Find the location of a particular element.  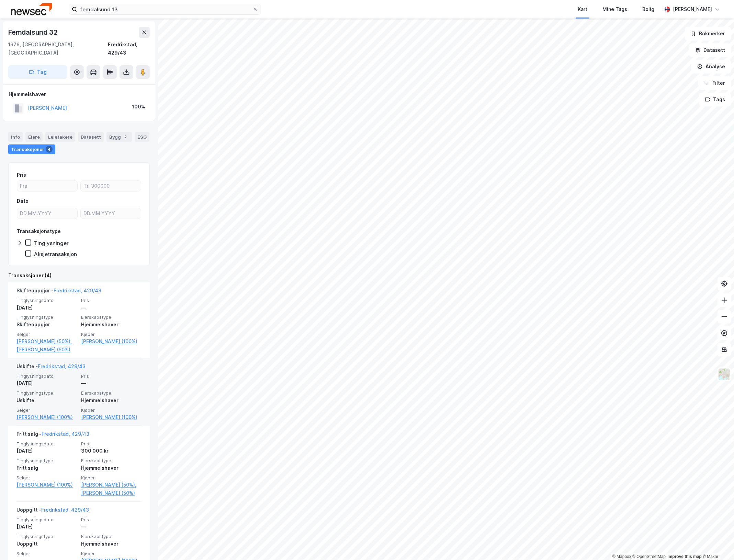

a: Mapbox is located at coordinates (621, 557).